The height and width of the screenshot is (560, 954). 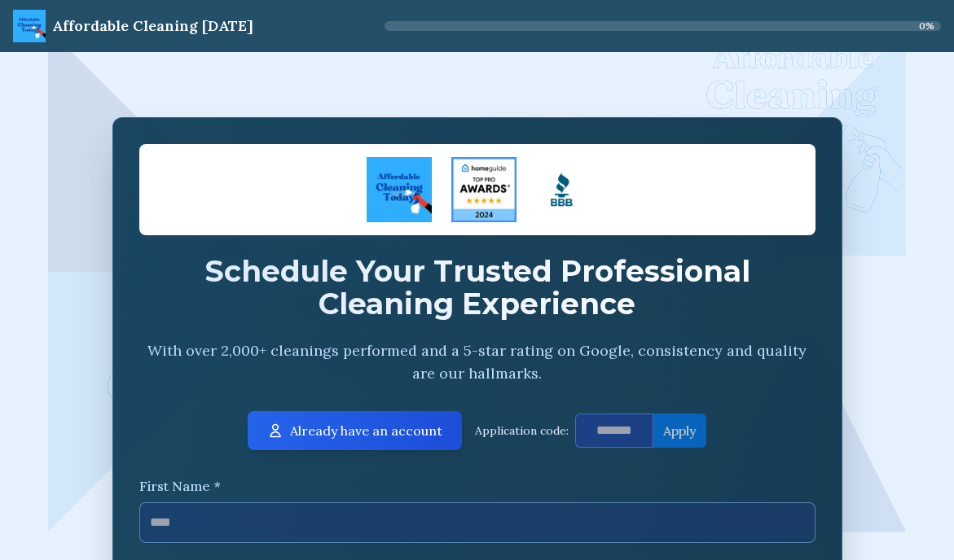 What do you see at coordinates (522, 430) in the screenshot?
I see `p: Application code:` at bounding box center [522, 430].